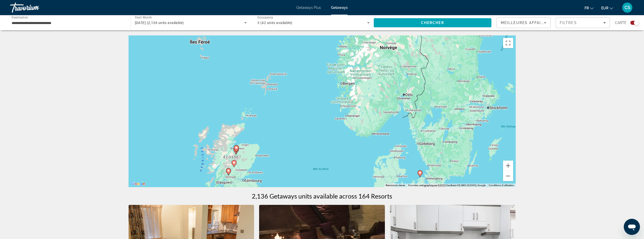 This screenshot has width=644, height=239. Describe the element at coordinates (275, 23) in the screenshot. I see `span: 3 (42 units available)` at that location.